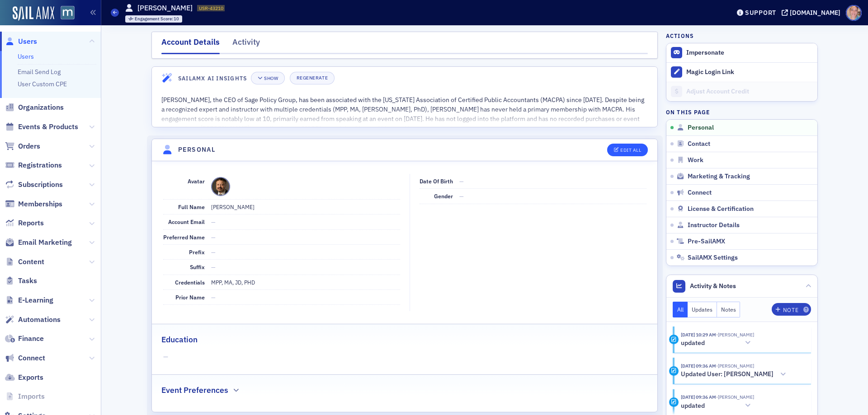 The image size is (868, 415). Describe the element at coordinates (628, 150) in the screenshot. I see `button: Edit All` at that location.